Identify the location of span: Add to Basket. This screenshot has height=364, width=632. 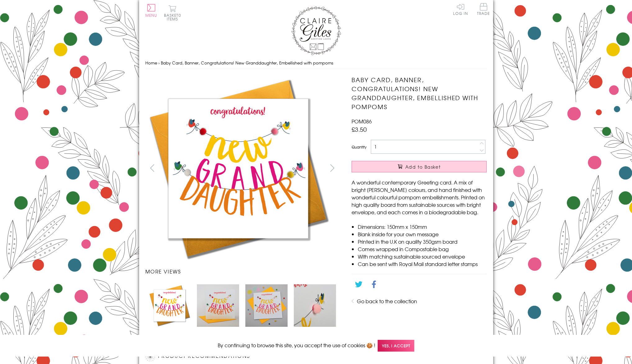
(423, 167).